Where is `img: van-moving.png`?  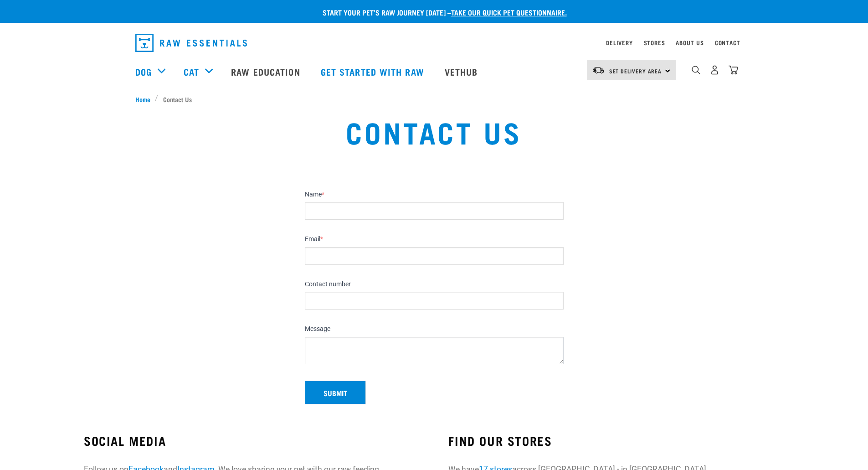
img: van-moving.png is located at coordinates (598, 71).